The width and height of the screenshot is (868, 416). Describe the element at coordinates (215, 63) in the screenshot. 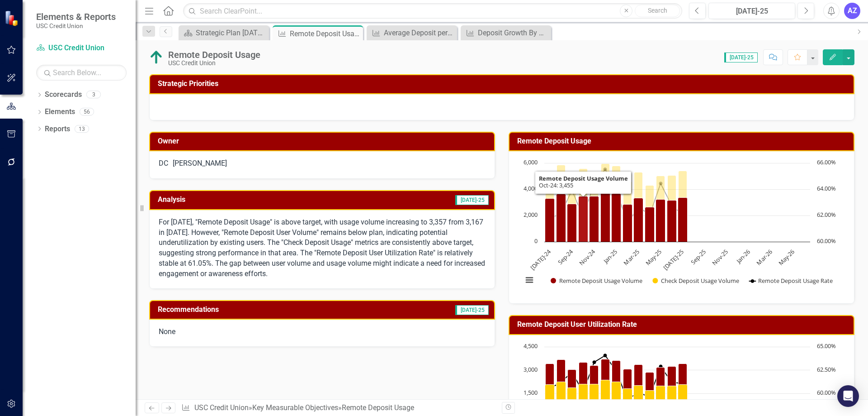

I see `div: USC Credit Union` at that location.